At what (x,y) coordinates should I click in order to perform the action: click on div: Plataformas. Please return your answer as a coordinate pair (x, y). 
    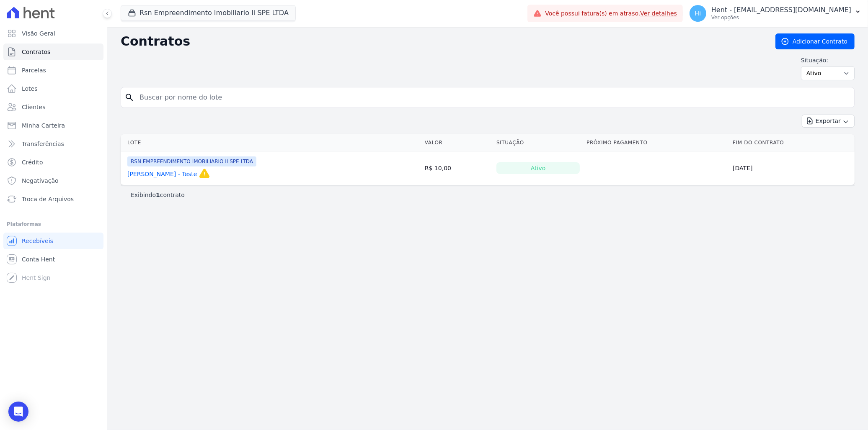
    Looking at the image, I should click on (53, 224).